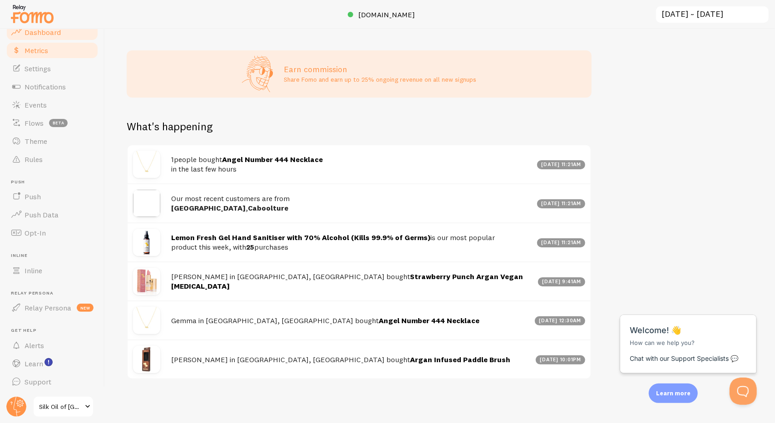 Image resolution: width=775 pixels, height=423 pixels. What do you see at coordinates (52, 32) in the screenshot?
I see `a: Dashboard` at bounding box center [52, 32].